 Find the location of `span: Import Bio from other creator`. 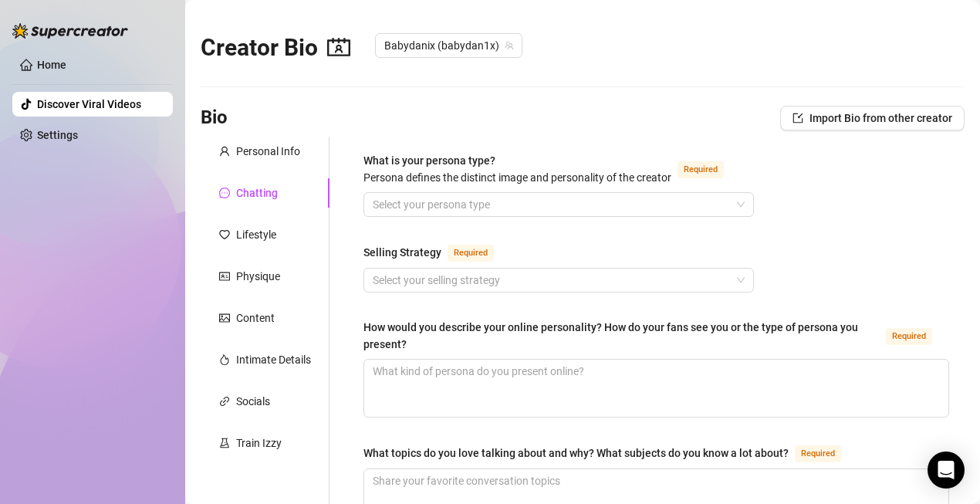

span: Import Bio from other creator is located at coordinates (881, 118).